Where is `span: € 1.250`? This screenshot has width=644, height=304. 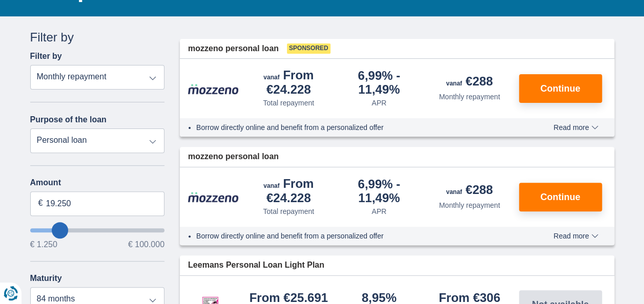 span: € 1.250 is located at coordinates (44, 244).